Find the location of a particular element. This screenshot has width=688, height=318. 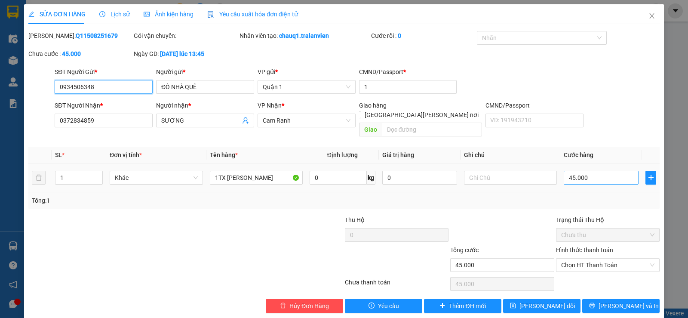

b: Trà Lan Viên - Gửi khách hàng is located at coordinates (69, 55).